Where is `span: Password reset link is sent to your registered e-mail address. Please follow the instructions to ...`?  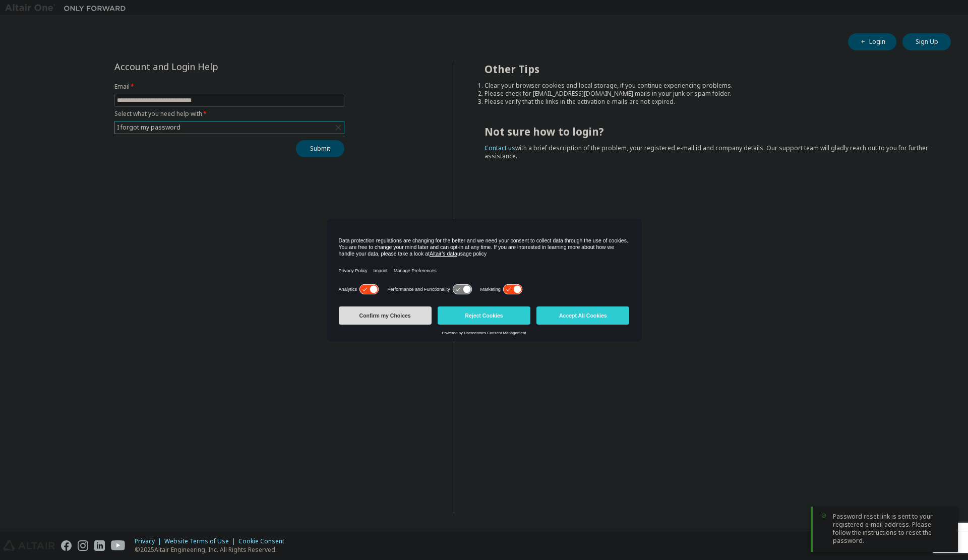 span: Password reset link is sent to your registered e-mail address. Please follow the instructions to ... is located at coordinates (892, 529).